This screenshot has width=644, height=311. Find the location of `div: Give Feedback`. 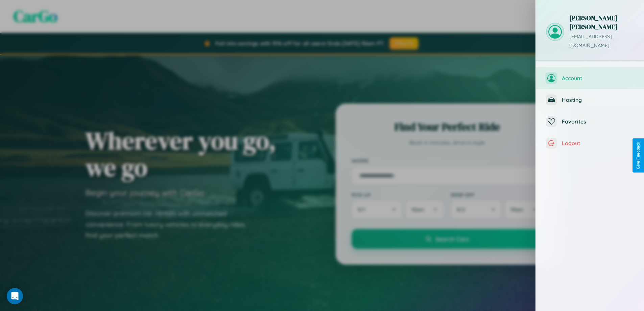

div: Give Feedback is located at coordinates (639, 156).